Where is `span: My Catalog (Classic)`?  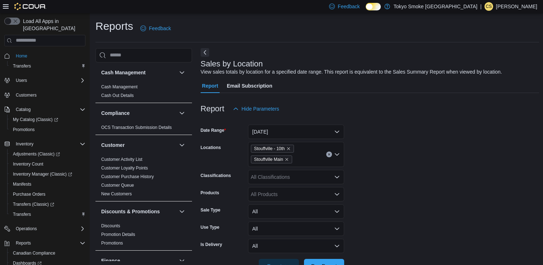
span: My Catalog (Classic) is located at coordinates (48, 120).